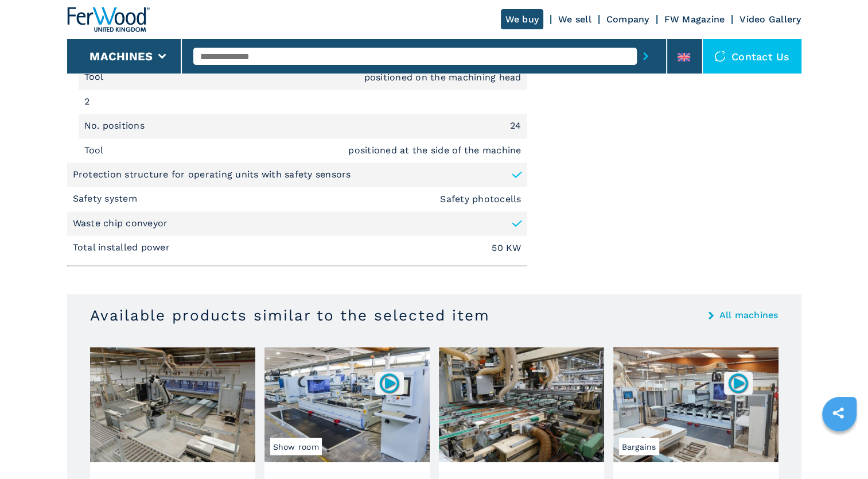  Describe the element at coordinates (347, 404) in the screenshot. I see `img: CNC Machine Centres With Pod And Rail WEEKE BHC VENTURE 08M` at that location.